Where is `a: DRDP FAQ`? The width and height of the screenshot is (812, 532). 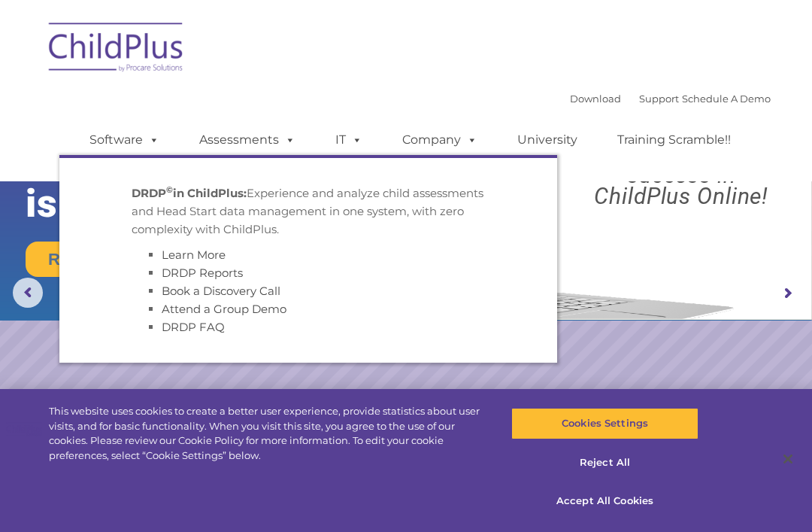
a: DRDP FAQ is located at coordinates (193, 327).